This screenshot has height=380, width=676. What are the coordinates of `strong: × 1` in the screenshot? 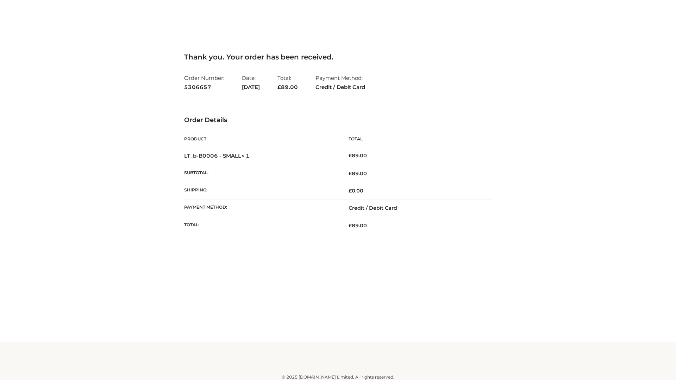 It's located at (245, 156).